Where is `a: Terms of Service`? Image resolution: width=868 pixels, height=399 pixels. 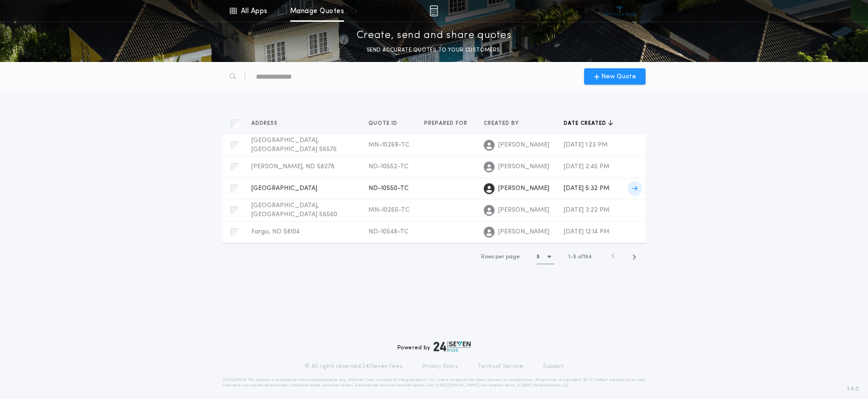 a: Terms of Service is located at coordinates (500, 366).